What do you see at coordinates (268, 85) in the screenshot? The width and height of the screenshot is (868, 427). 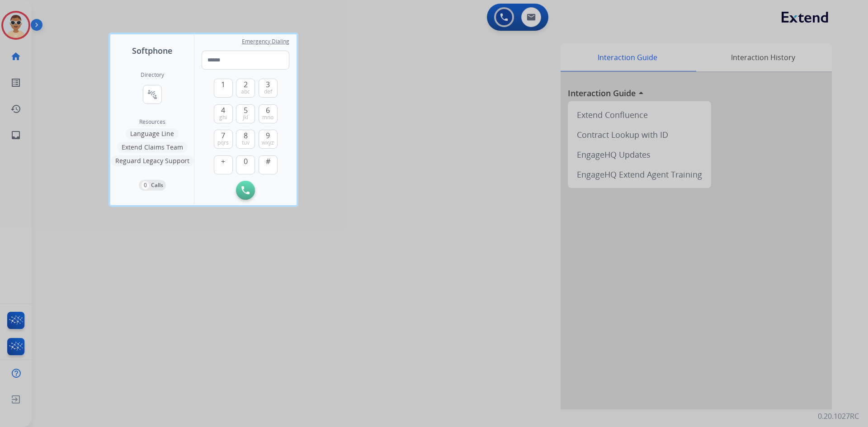 I see `span: 3` at bounding box center [268, 85].